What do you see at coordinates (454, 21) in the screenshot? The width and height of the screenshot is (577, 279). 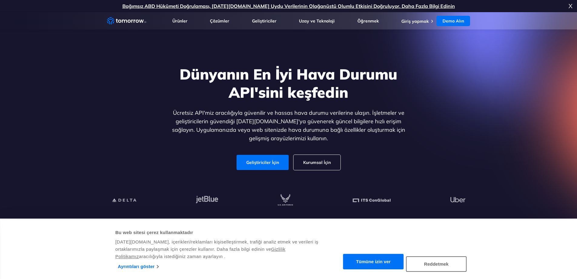 I see `font: Demo Alın` at bounding box center [454, 21].